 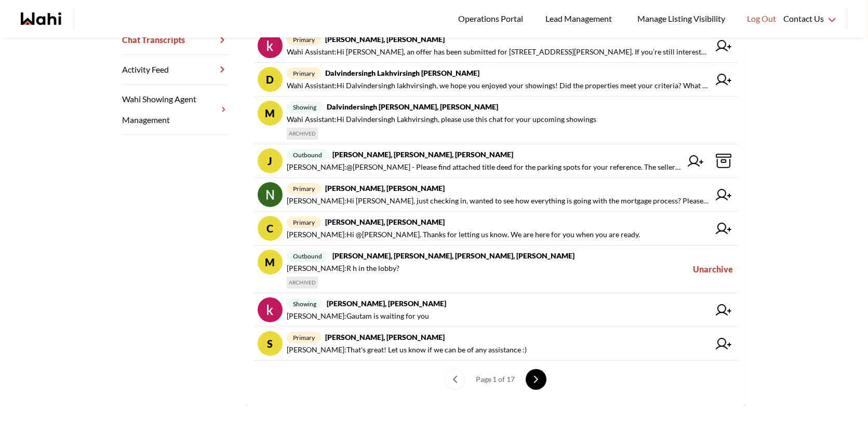 What do you see at coordinates (175, 40) in the screenshot?
I see `a: Chat Transcripts` at bounding box center [175, 40].